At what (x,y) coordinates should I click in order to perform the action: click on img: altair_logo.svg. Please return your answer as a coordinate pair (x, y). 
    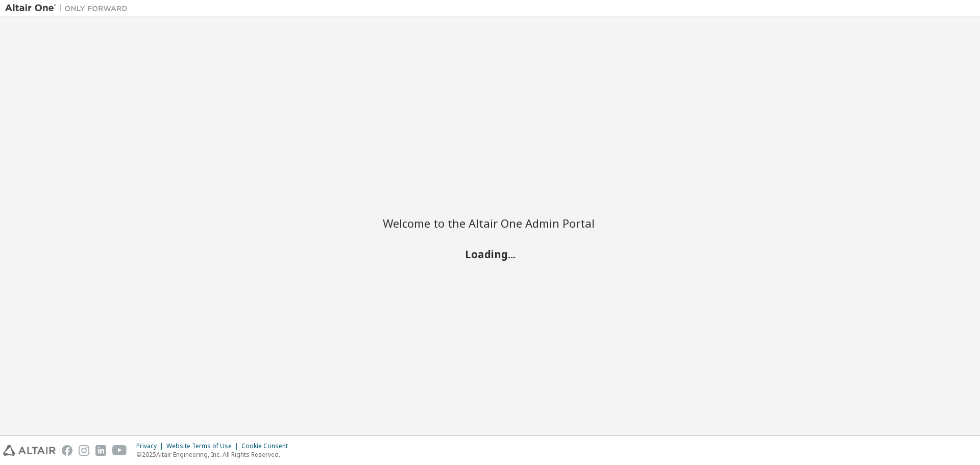
    Looking at the image, I should click on (29, 450).